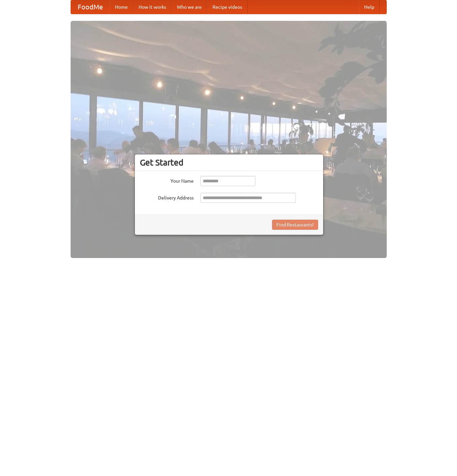  What do you see at coordinates (167, 180) in the screenshot?
I see `label: Your Name` at bounding box center [167, 180].